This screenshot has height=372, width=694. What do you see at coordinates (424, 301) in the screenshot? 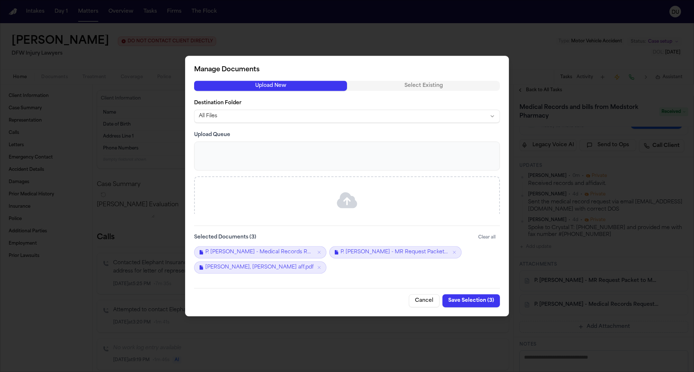
I see `button: Cancel` at bounding box center [424, 301].